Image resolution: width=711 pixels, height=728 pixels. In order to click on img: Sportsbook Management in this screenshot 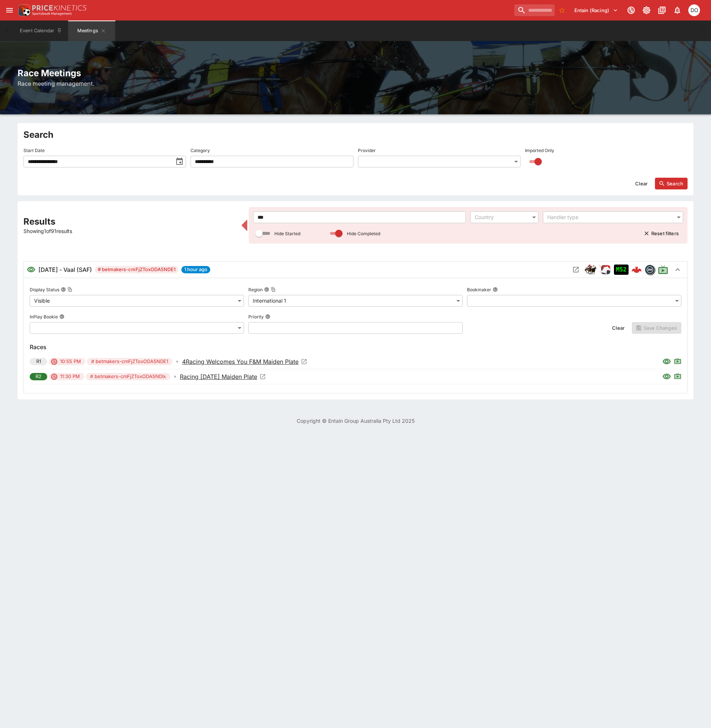, I will do `click(52, 14)`.